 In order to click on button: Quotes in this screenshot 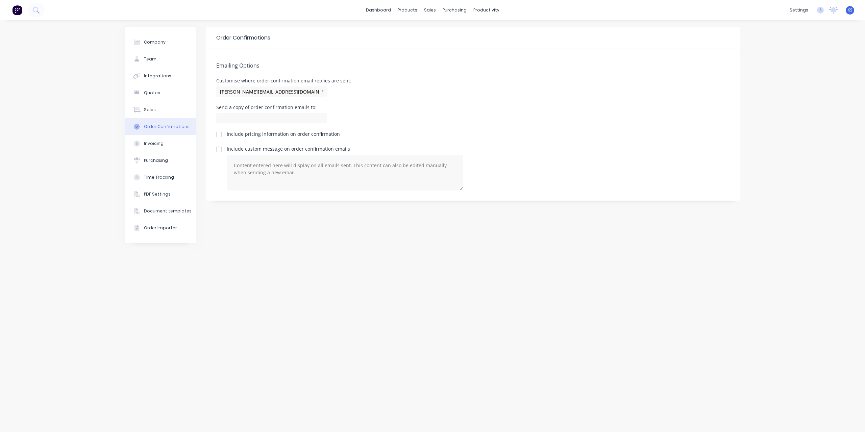, I will do `click(161, 93)`.